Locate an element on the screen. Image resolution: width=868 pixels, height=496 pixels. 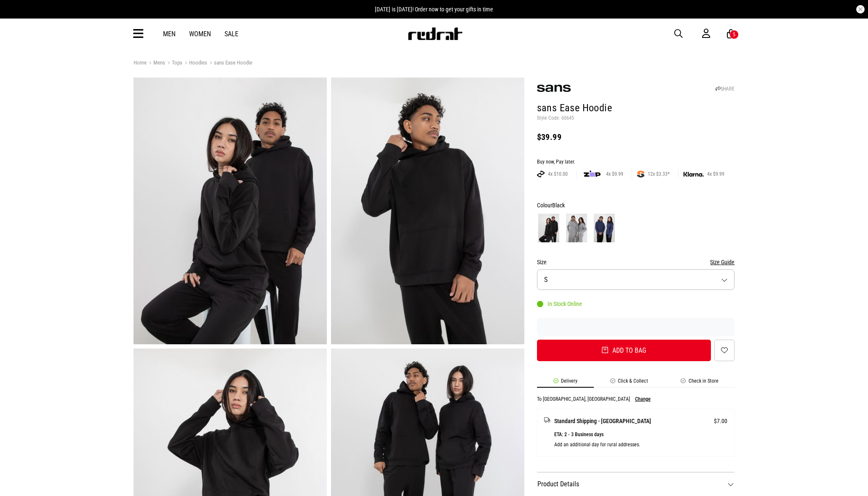
img: SPLITPAY is located at coordinates (640, 175).